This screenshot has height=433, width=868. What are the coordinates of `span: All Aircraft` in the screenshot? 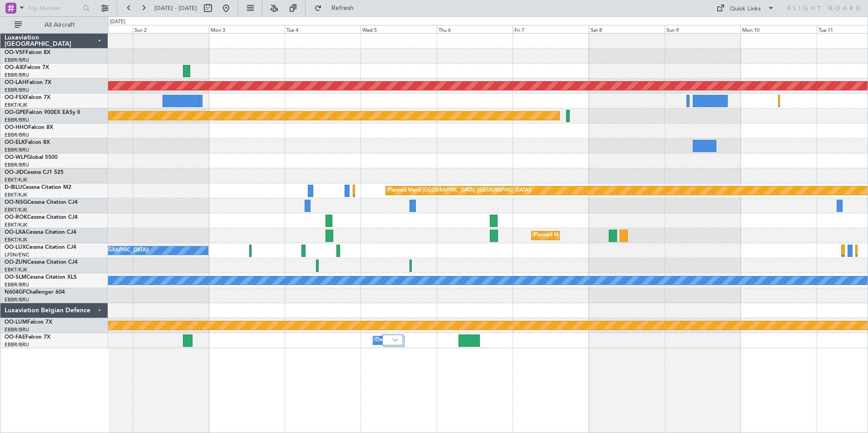 It's located at (60, 25).